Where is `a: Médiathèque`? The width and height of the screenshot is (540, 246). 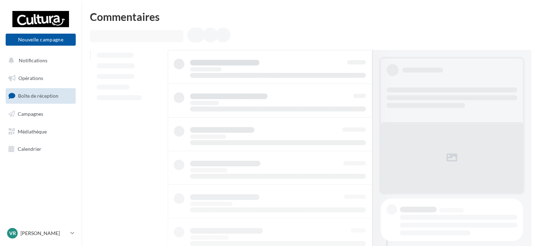
a: Médiathèque is located at coordinates (41, 132).